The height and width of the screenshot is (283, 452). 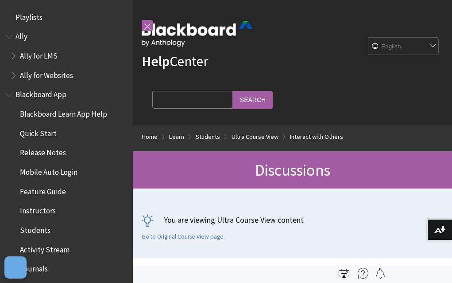 What do you see at coordinates (381, 273) in the screenshot?
I see `img: Follow this page` at bounding box center [381, 273].